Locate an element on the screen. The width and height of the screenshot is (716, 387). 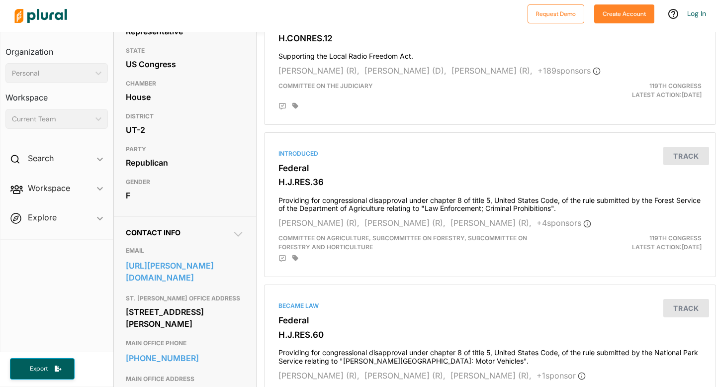
h3: GENDER is located at coordinates (185, 182).